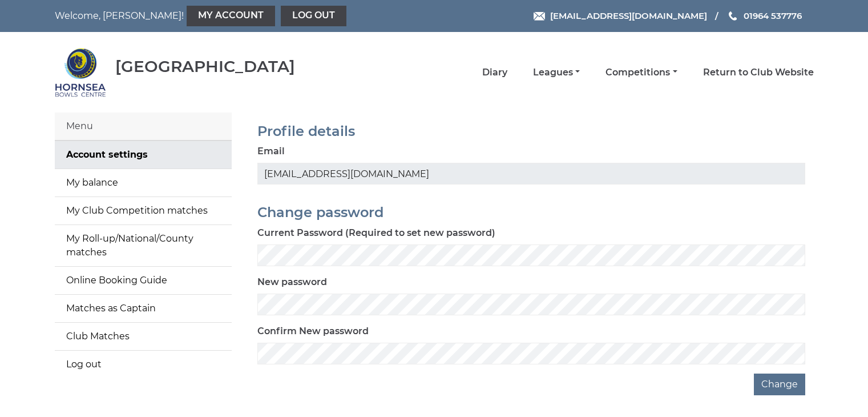 Image resolution: width=868 pixels, height=417 pixels. What do you see at coordinates (531, 212) in the screenshot?
I see `h2: Change password` at bounding box center [531, 212].